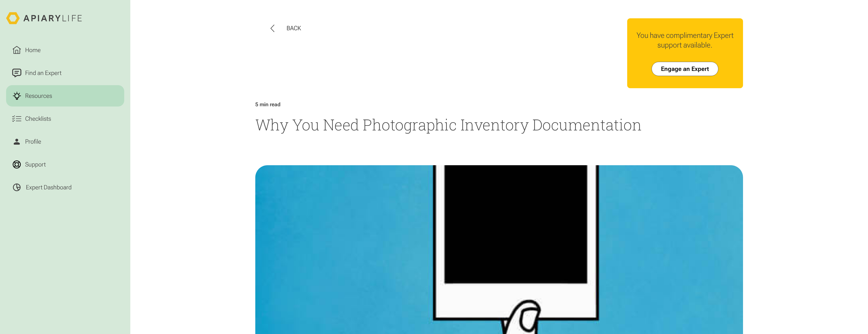 The width and height of the screenshot is (868, 334). I want to click on h1: Why You Need Photographic Inventory Documentation, so click(499, 125).